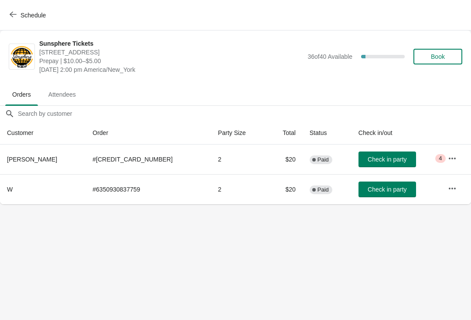 This screenshot has width=471, height=320. I want to click on img: Sunsphere Tickets, so click(22, 57).